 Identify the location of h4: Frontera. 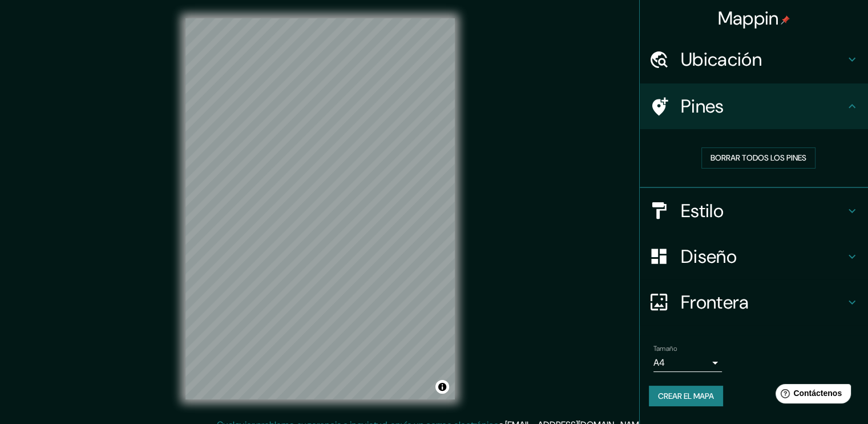
(764, 302).